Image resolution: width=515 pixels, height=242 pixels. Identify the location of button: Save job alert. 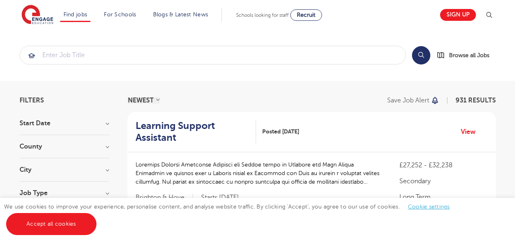
(413, 100).